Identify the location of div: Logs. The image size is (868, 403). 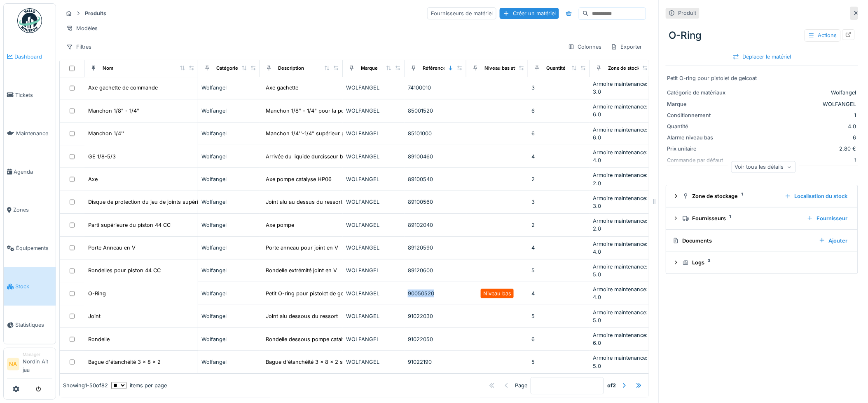
(765, 262).